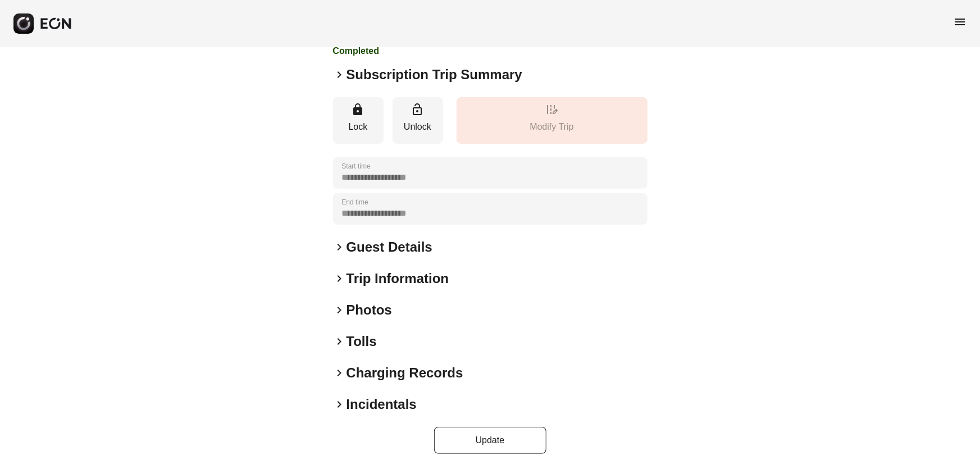 The width and height of the screenshot is (980, 469). I want to click on p: Unlock, so click(418, 127).